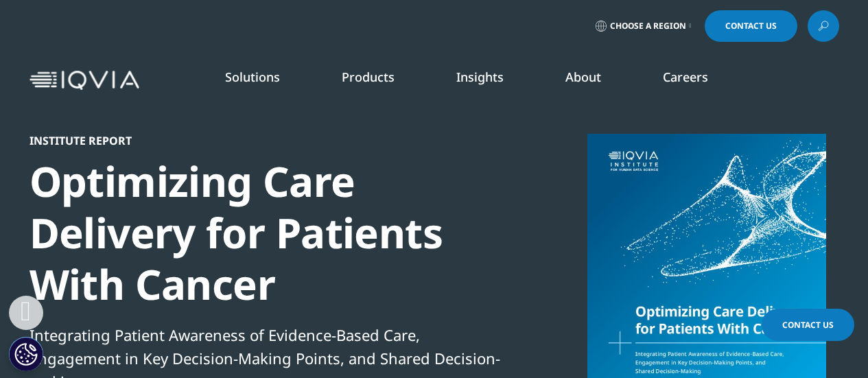 This screenshot has width=868, height=378. Describe the element at coordinates (252, 77) in the screenshot. I see `a: Solutions` at that location.